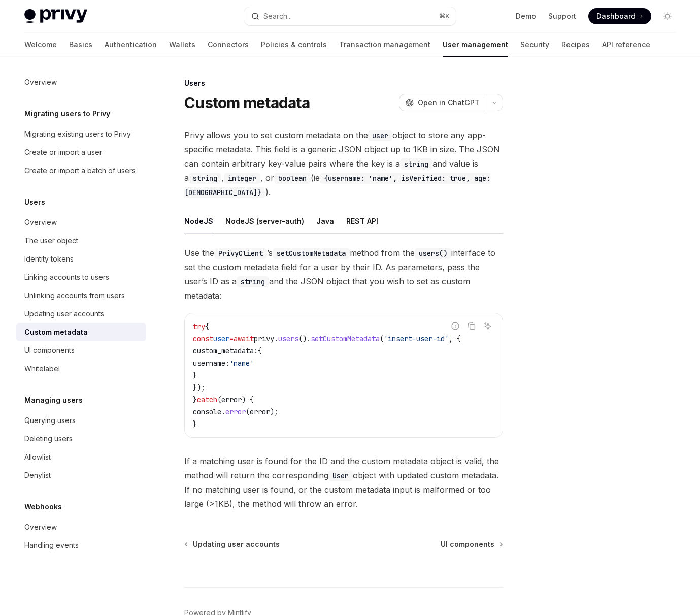 Image resolution: width=700 pixels, height=615 pixels. I want to click on span: console, so click(207, 412).